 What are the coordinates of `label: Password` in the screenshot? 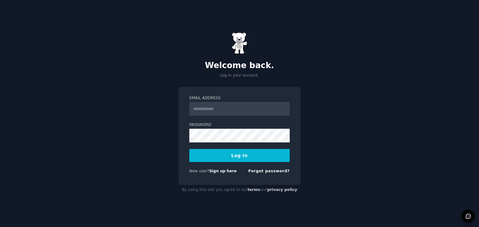 It's located at (239, 125).